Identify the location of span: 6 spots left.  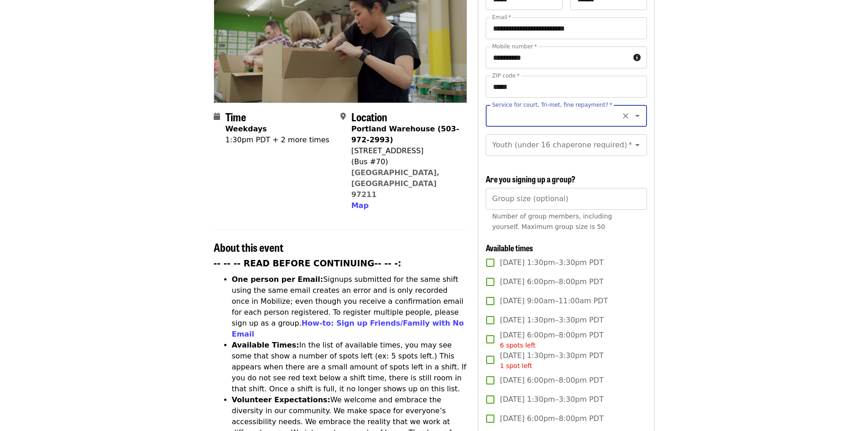
(518, 345).